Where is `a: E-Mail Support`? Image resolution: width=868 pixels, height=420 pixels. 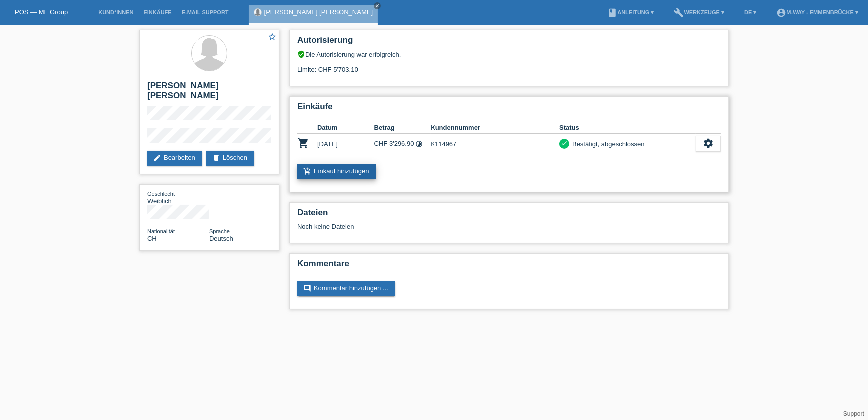 a: E-Mail Support is located at coordinates (205, 13).